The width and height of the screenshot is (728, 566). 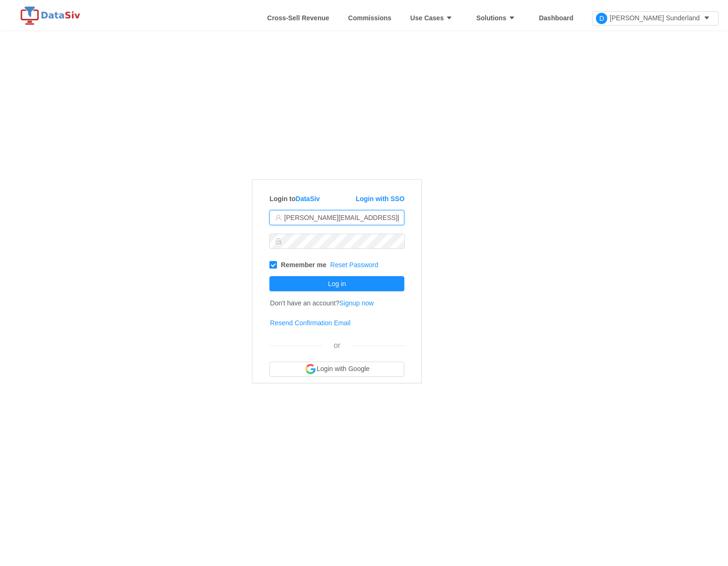 I want to click on strong: Remember me, so click(x=303, y=265).